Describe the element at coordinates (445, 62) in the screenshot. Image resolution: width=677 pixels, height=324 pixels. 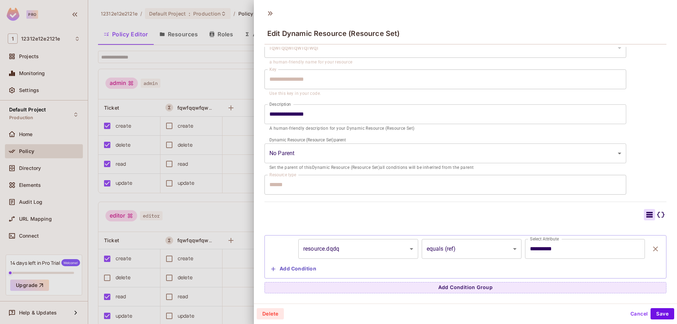
I see `p: a human-friendly name for your resource` at that location.